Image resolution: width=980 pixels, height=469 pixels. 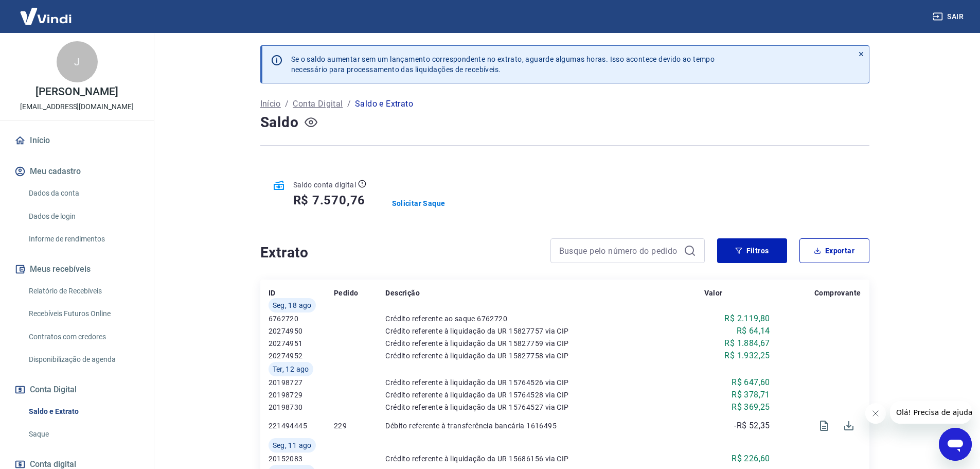 I want to click on p: 20274952, so click(x=301, y=356).